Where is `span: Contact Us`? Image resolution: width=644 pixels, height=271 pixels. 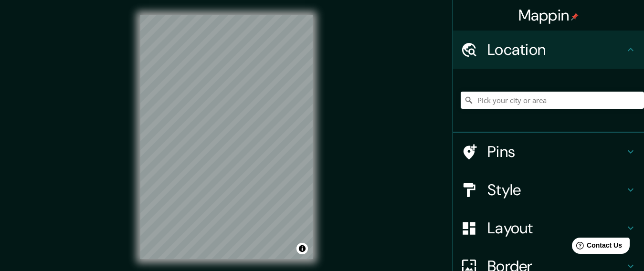
span: Contact Us is located at coordinates (46, 11).